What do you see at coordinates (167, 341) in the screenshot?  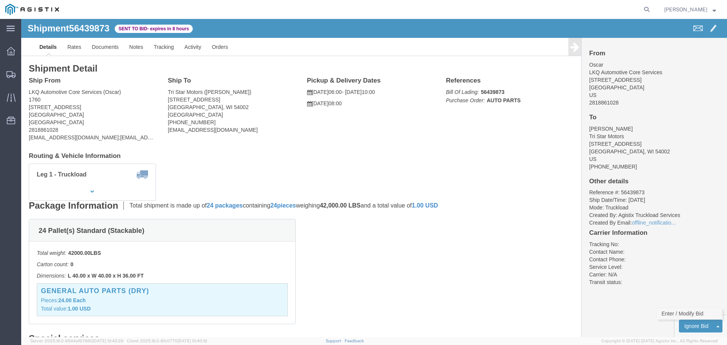 I see `span: Client: 2025.16.0-8fc0770` at bounding box center [167, 341].